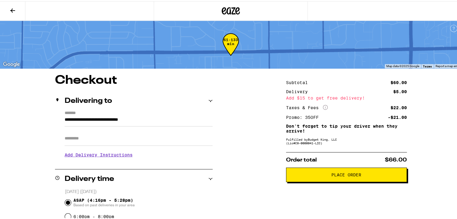 The image size is (457, 219). I want to click on h2: Delivering to, so click(88, 100).